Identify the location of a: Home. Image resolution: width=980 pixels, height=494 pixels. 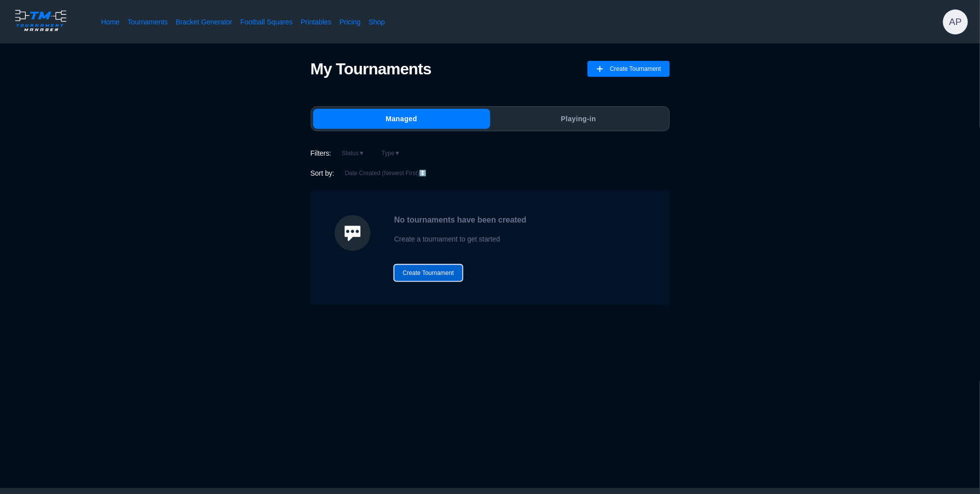
(111, 22).